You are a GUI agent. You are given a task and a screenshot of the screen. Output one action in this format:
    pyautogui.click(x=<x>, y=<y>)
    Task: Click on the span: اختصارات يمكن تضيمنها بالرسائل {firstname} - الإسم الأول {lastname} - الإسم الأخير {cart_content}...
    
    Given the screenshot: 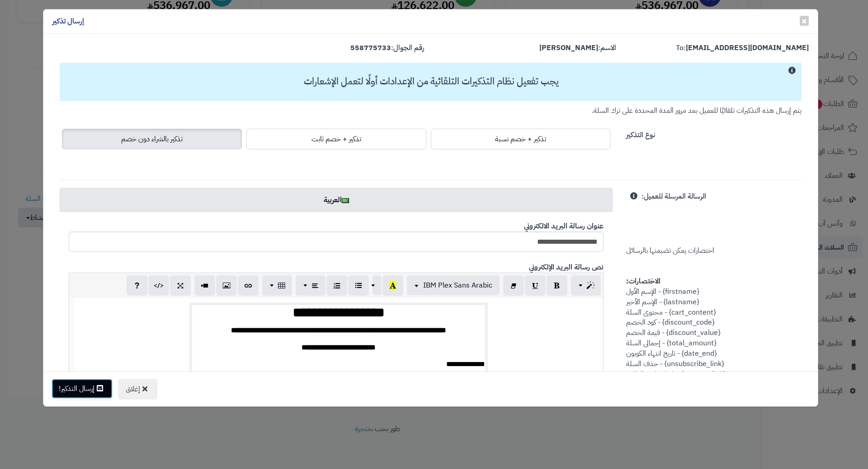 What is the action you would take?
    pyautogui.click(x=675, y=285)
    